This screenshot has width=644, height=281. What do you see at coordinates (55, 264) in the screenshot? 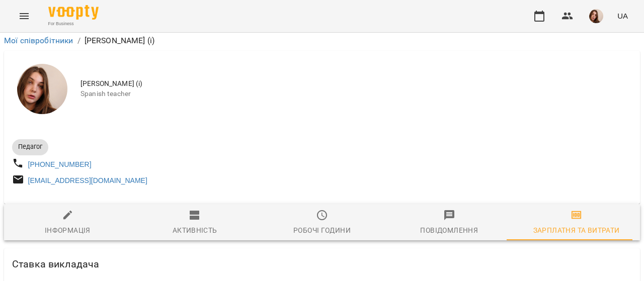
I see `h6: Ставка викладача` at bounding box center [55, 264].